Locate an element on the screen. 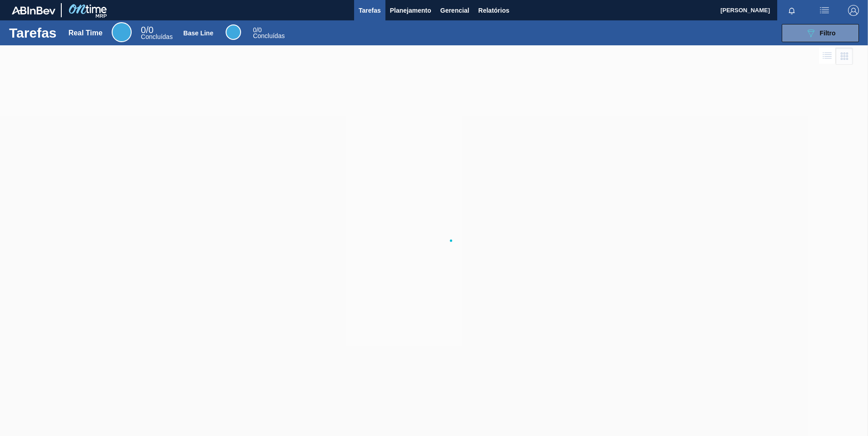 This screenshot has width=868, height=436. img: userActions is located at coordinates (824, 10).